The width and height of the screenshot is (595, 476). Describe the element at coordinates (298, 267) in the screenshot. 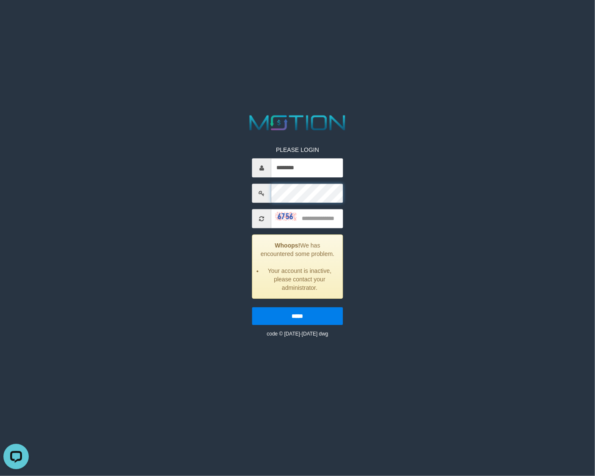

I see `div: We has encountered some problem.` at that location.